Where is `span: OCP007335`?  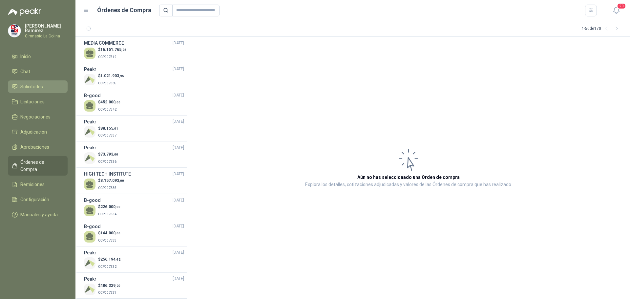 span: OCP007335 is located at coordinates (107, 188).